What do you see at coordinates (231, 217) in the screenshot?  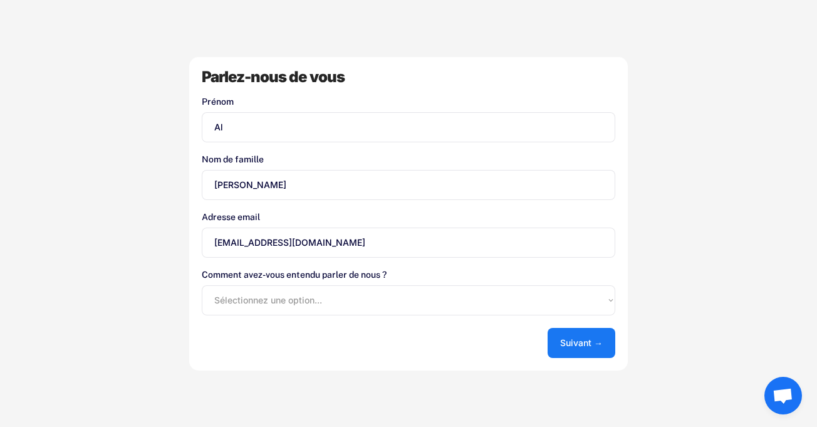 I see `font: Adresse email` at bounding box center [231, 217].